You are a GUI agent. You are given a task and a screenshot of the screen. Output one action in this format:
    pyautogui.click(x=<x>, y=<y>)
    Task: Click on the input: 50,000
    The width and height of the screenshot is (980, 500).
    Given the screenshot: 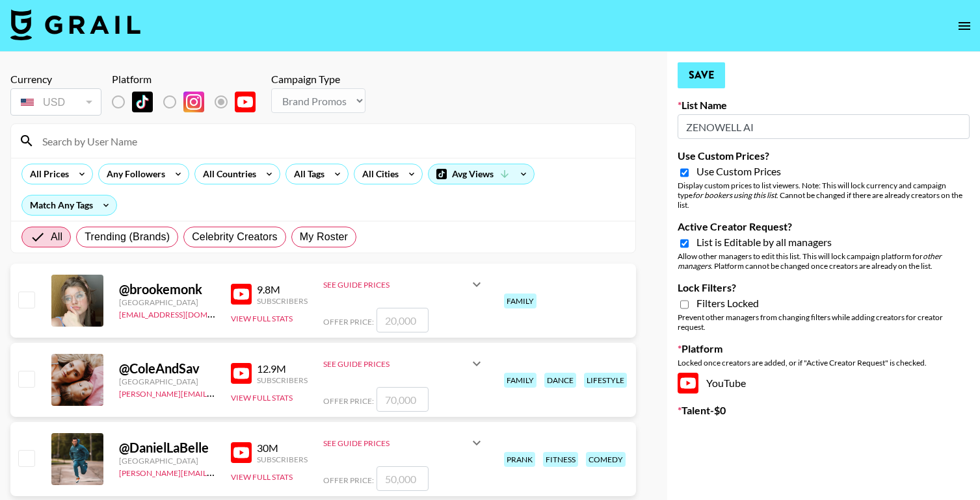 What is the action you would take?
    pyautogui.click(x=403, y=479)
    